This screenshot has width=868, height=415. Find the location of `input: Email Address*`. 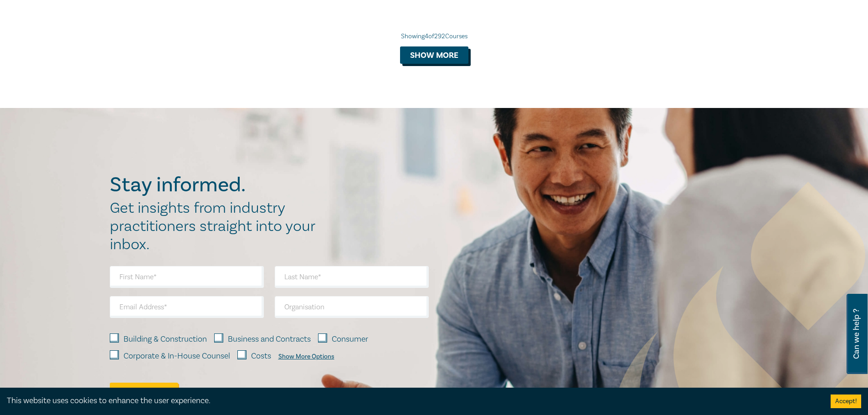

input: Email Address* is located at coordinates (186, 307).